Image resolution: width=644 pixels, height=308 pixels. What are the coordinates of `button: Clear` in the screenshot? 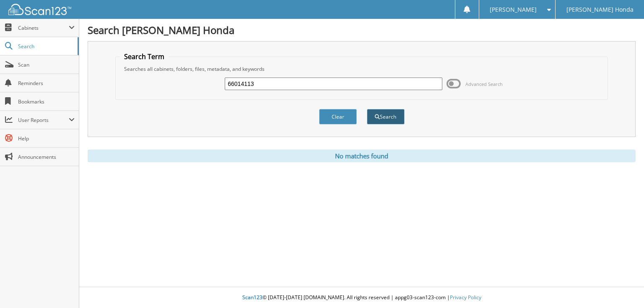 It's located at (338, 117).